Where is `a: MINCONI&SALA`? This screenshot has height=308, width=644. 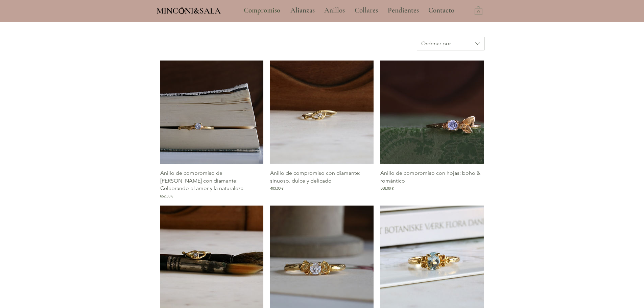 a: MINCONI&SALA is located at coordinates (189, 10).